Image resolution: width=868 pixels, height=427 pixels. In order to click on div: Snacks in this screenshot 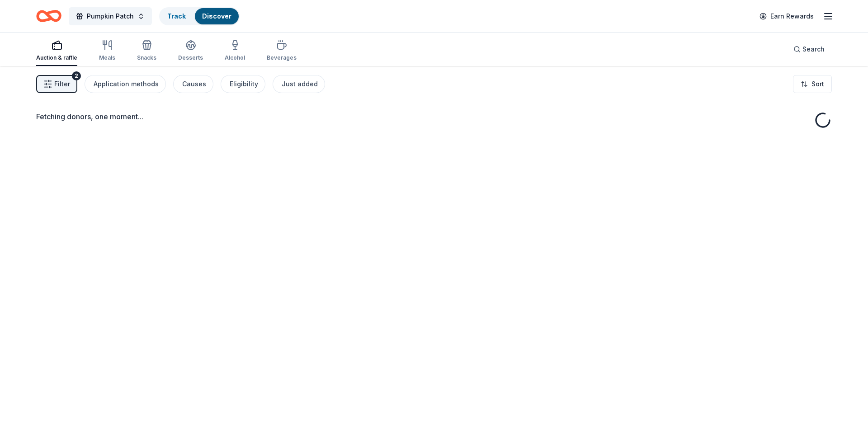, I will do `click(147, 58)`.